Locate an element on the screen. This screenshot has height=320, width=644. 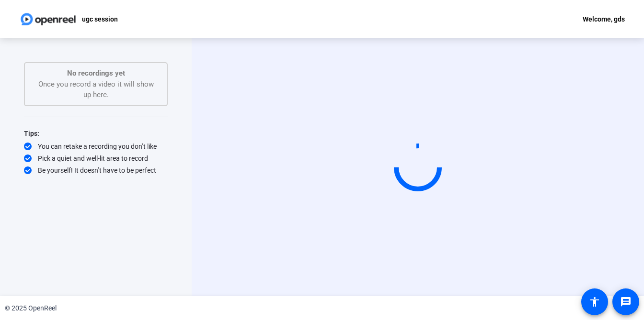
p: No recordings yet is located at coordinates (96, 73).